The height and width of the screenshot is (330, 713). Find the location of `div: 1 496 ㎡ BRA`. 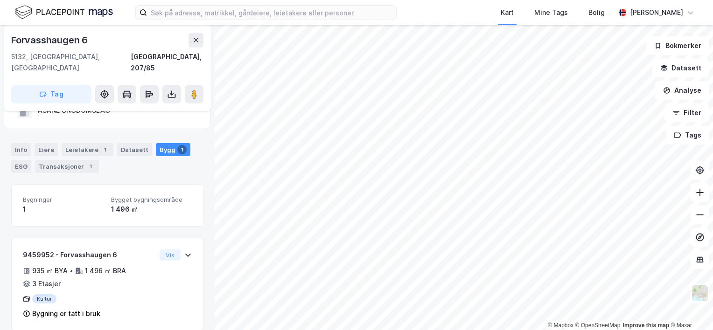

div: 1 496 ㎡ BRA is located at coordinates (105, 271).